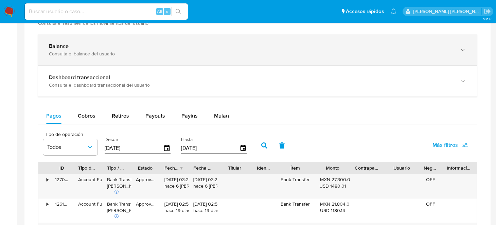 The width and height of the screenshot is (496, 225). Describe the element at coordinates (106, 12) in the screenshot. I see `input: Buscar usuario o caso...` at that location.